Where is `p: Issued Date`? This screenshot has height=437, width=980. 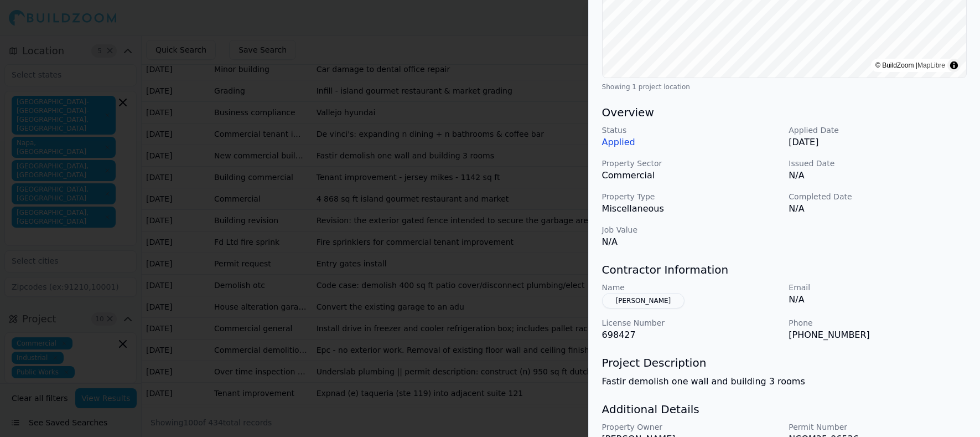 p: Issued Date is located at coordinates (877, 164).